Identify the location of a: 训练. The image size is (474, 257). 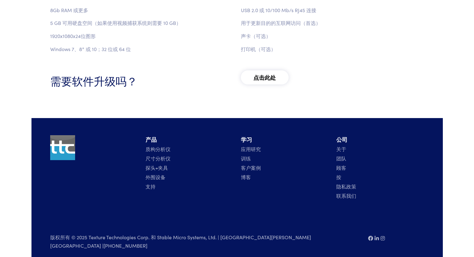
(246, 158).